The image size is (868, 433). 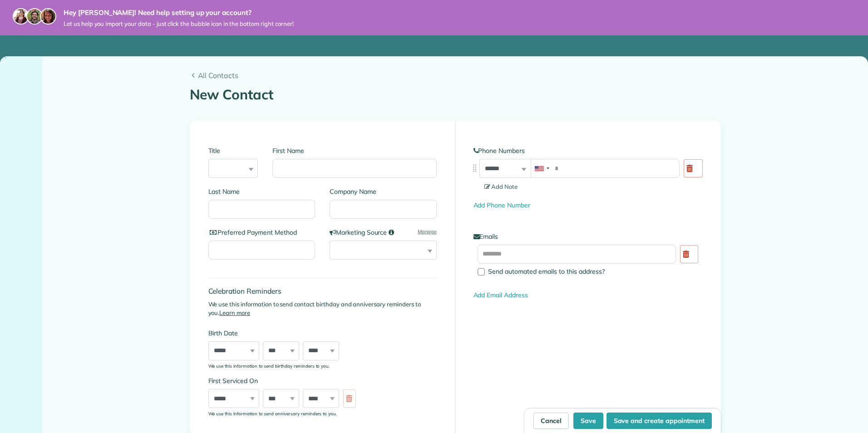 What do you see at coordinates (383, 191) in the screenshot?
I see `label: Company Name` at bounding box center [383, 191].